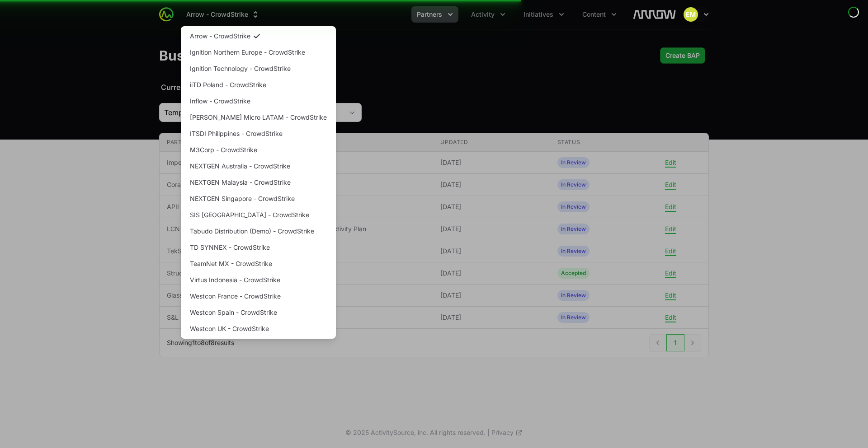 This screenshot has width=868, height=448. I want to click on a: TeamNet MX - CrowdStrike, so click(258, 264).